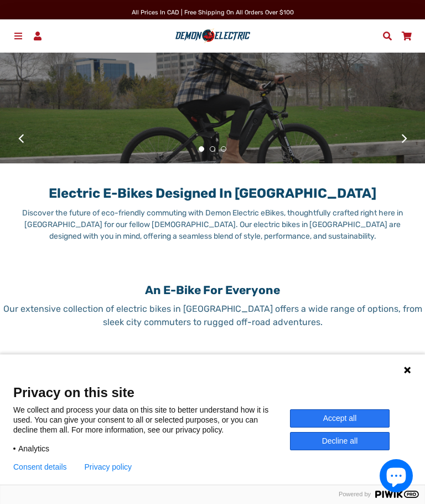  Describe the element at coordinates (151, 419) in the screenshot. I see `p: We collect and process your data on this site to better understand how it is used. You can give y...` at that location.